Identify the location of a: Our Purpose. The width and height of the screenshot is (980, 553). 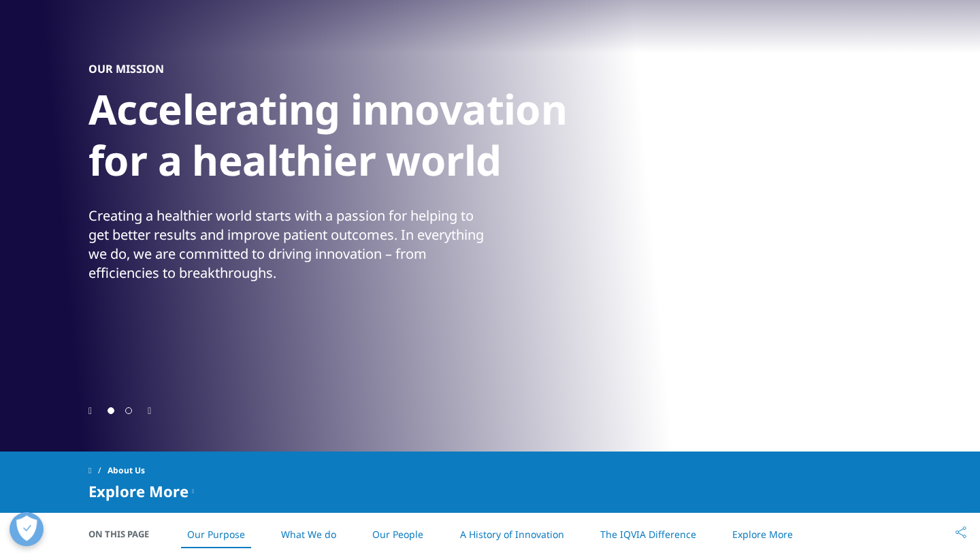
(215, 534).